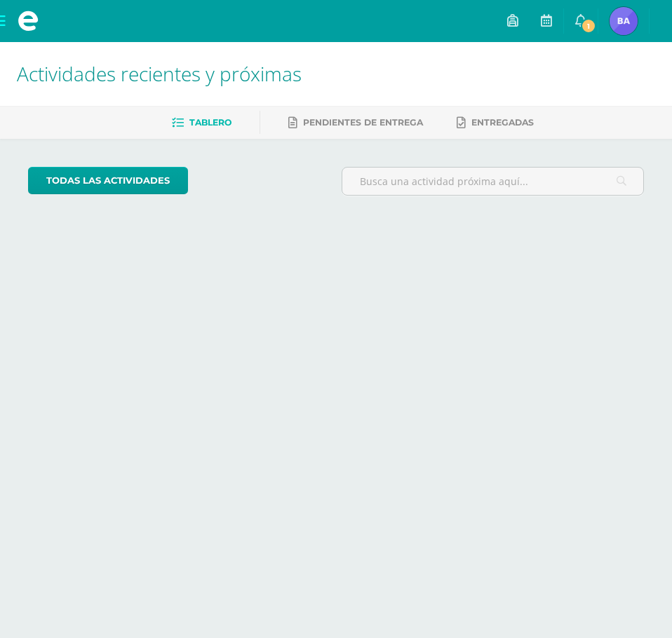 The height and width of the screenshot is (638, 672). Describe the element at coordinates (493, 181) in the screenshot. I see `input: Busca una actividad próxima aquí...` at that location.